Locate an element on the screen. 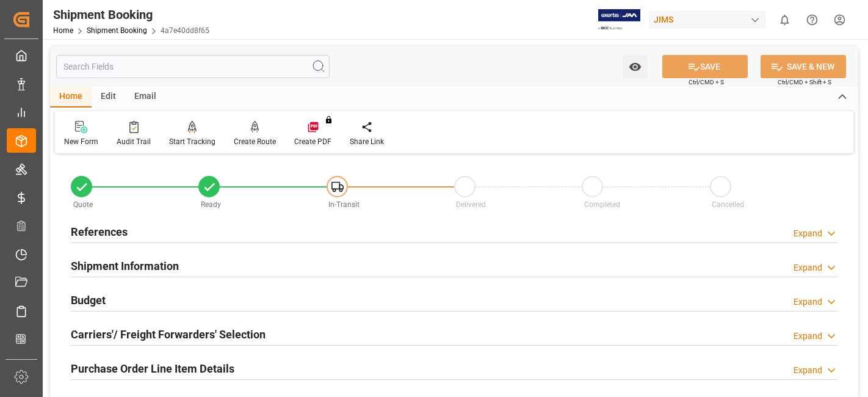 Image resolution: width=868 pixels, height=397 pixels. button: SAVE & NEW is located at coordinates (803, 67).